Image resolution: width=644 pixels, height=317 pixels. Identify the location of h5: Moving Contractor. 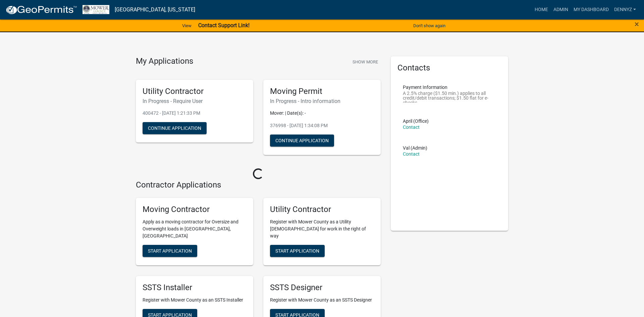
(195, 209).